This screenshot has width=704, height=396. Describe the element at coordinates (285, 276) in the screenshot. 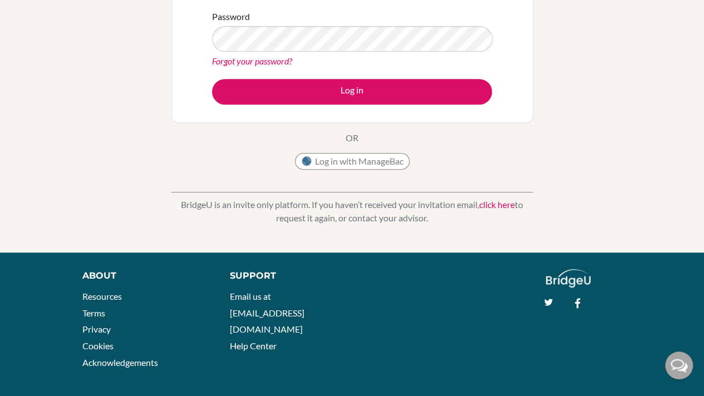

I see `div: Support` at that location.